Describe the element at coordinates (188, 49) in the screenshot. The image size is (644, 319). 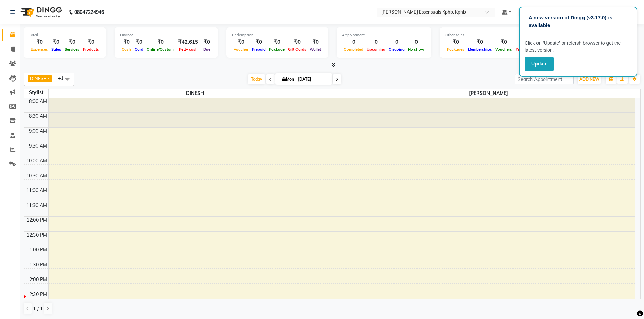
I see `span: Petty cash` at that location.